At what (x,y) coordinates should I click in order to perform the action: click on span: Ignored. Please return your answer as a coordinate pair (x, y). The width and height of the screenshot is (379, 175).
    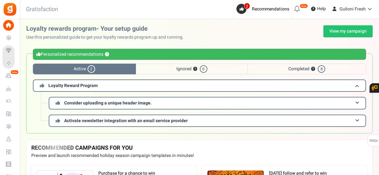
    Looking at the image, I should click on (192, 69).